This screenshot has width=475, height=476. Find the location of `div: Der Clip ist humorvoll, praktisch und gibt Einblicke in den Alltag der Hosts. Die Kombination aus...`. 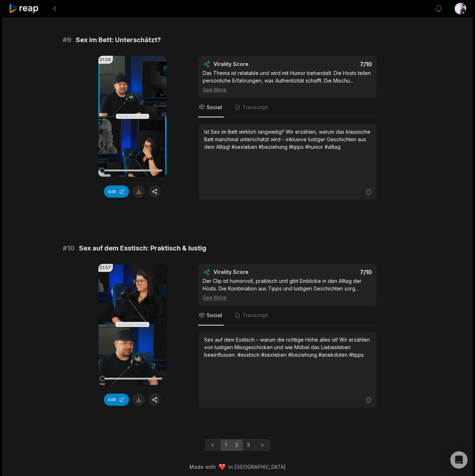

div: Der Clip ist humorvoll, praktisch und gibt Einblicke in den Alltag der Hosts. Die Kombination aus... is located at coordinates (287, 289).